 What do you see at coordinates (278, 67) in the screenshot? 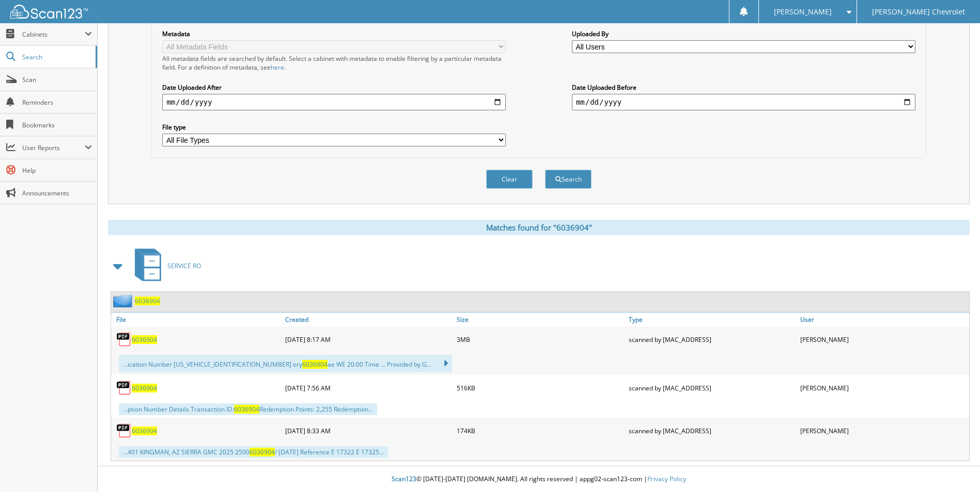
I see `a: here` at bounding box center [278, 67].